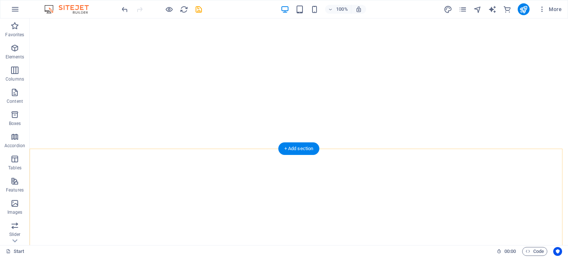  Describe the element at coordinates (15, 212) in the screenshot. I see `p: Images` at that location.